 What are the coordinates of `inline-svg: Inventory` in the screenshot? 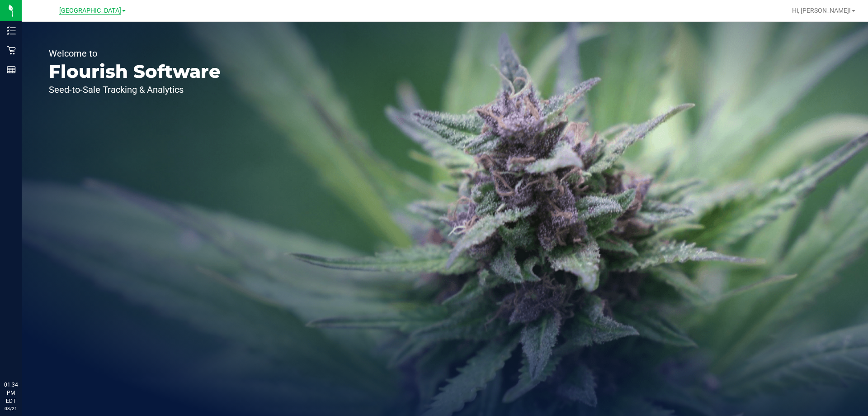 It's located at (11, 31).